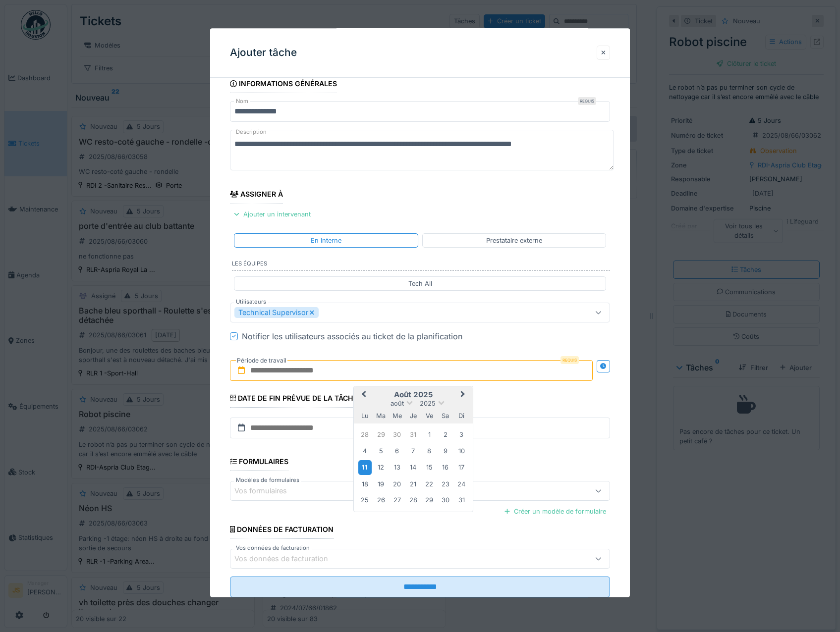 The image size is (840, 632). Describe the element at coordinates (421, 265) in the screenshot. I see `label: Les équipes` at that location.